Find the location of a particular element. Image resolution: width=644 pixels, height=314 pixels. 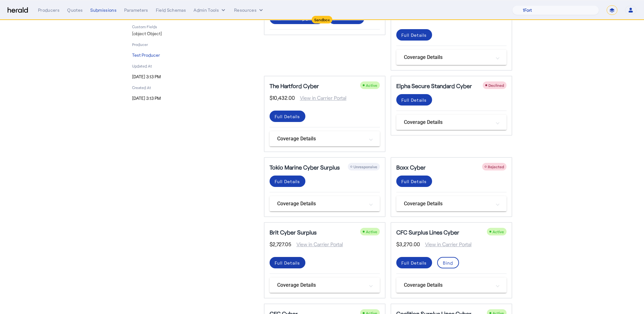

span: $3,270.00 is located at coordinates (408, 244).